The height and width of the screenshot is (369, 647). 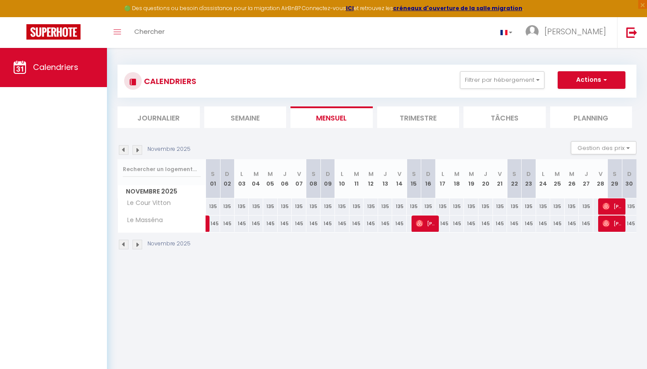 I want to click on th: 26, so click(x=572, y=179).